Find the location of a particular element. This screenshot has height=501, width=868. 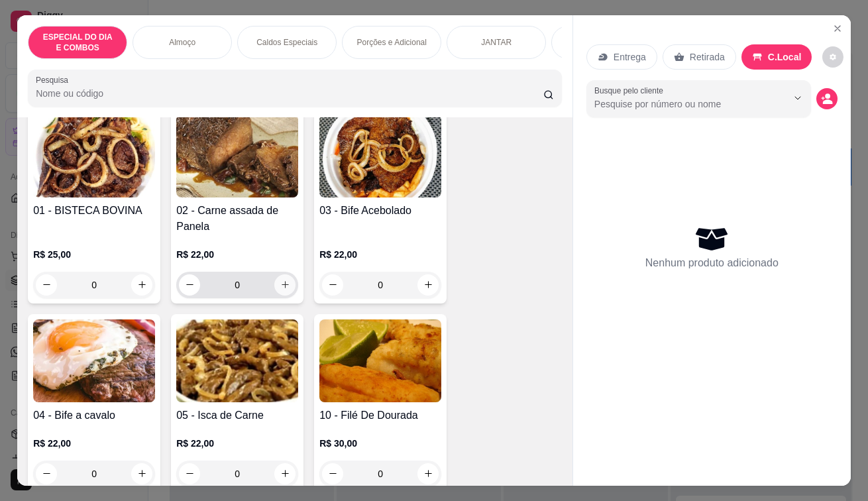

input: Busque pelo cliente is located at coordinates (680, 104).